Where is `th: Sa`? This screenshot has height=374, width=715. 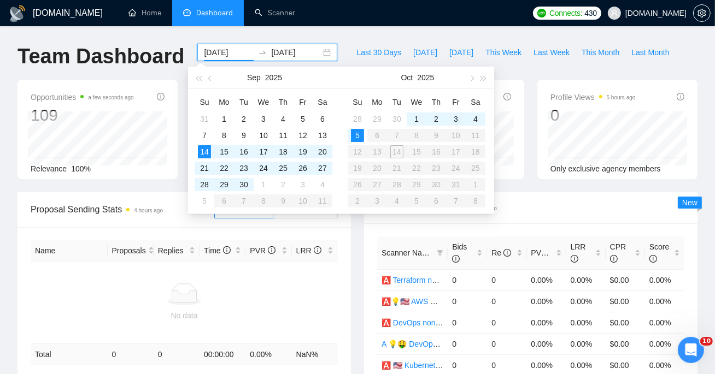
th: Sa is located at coordinates (323, 102).